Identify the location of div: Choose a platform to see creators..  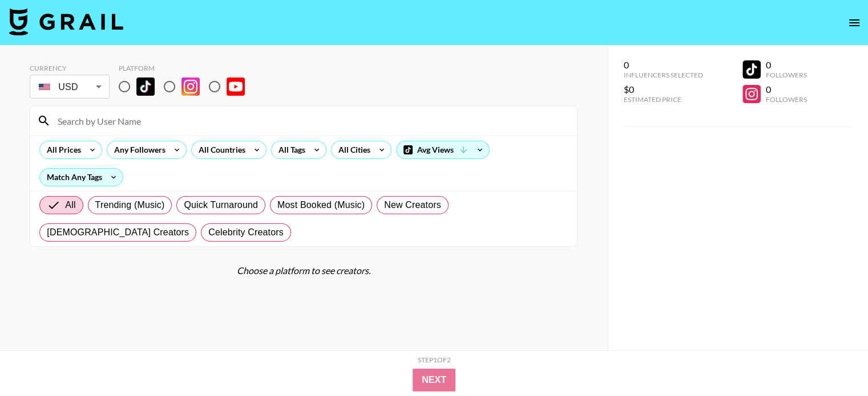
(304, 271).